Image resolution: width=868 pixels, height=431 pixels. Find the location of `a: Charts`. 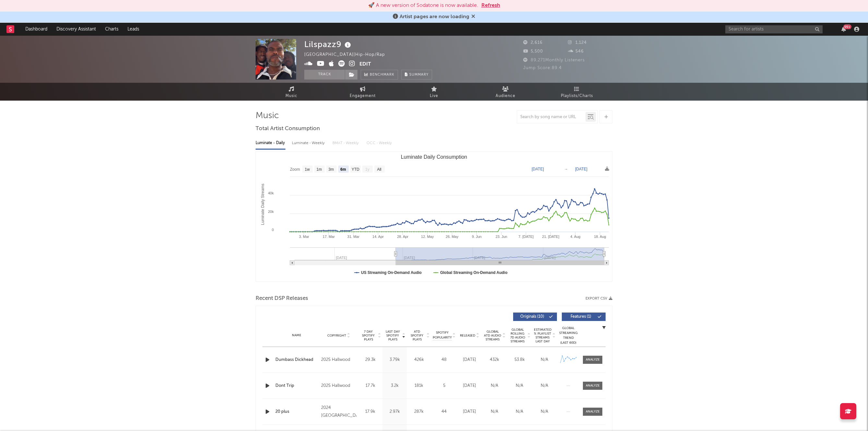

a: Charts is located at coordinates (112, 29).